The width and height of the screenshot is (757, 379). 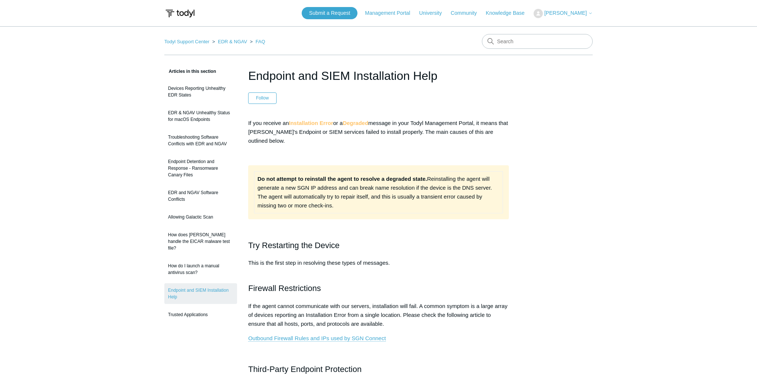 I want to click on strong: Installation Error, so click(x=311, y=123).